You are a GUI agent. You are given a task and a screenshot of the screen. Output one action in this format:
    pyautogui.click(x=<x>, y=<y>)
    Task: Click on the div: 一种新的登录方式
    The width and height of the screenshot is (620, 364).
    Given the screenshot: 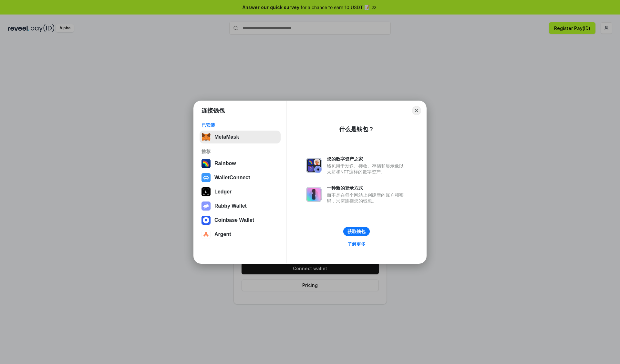 What is the action you would take?
    pyautogui.click(x=367, y=188)
    